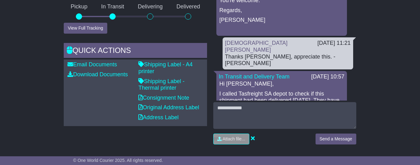 The width and height of the screenshot is (420, 165). What do you see at coordinates (118, 160) in the screenshot?
I see `span: © One World Courier 2025. All rights reserved.` at bounding box center [118, 160].